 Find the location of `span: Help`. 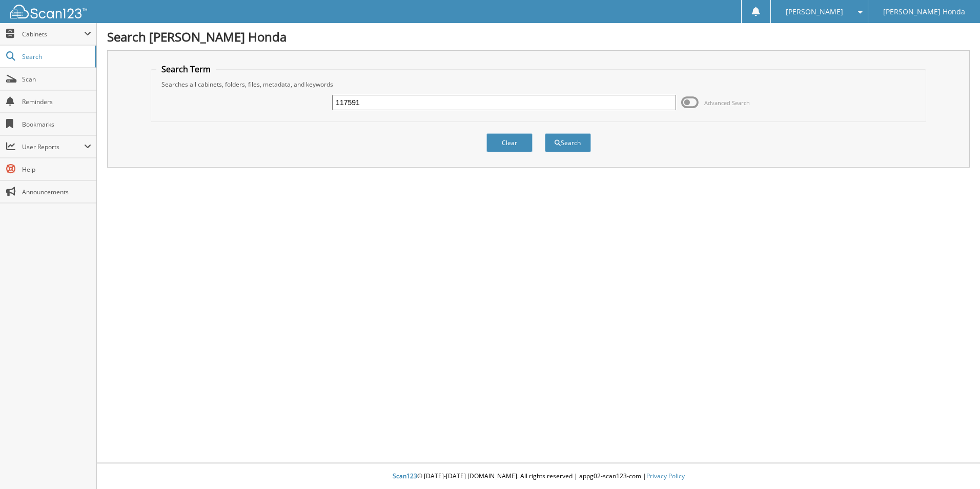

span: Help is located at coordinates (56, 169).